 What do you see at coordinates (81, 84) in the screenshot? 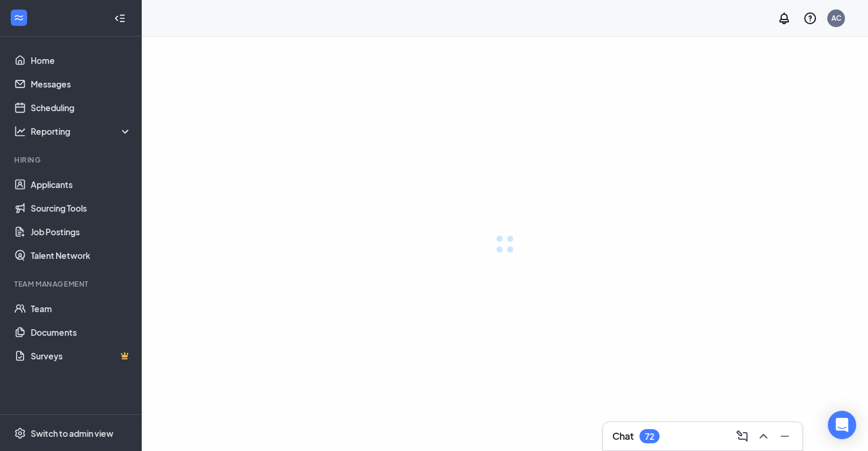
I see `a: Messages` at bounding box center [81, 84].